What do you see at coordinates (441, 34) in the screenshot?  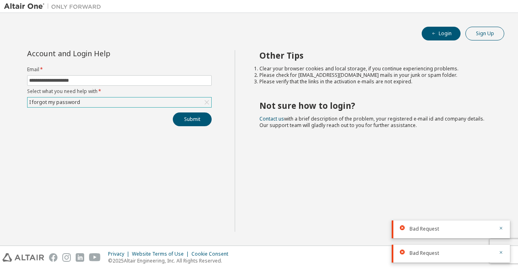 I see `button: Login` at bounding box center [441, 34].